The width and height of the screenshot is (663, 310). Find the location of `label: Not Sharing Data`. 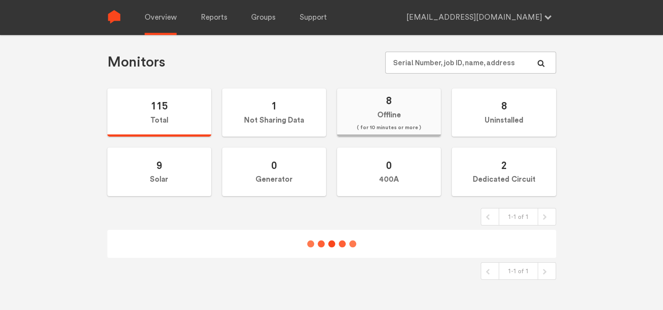

label: Not Sharing Data is located at coordinates (274, 113).